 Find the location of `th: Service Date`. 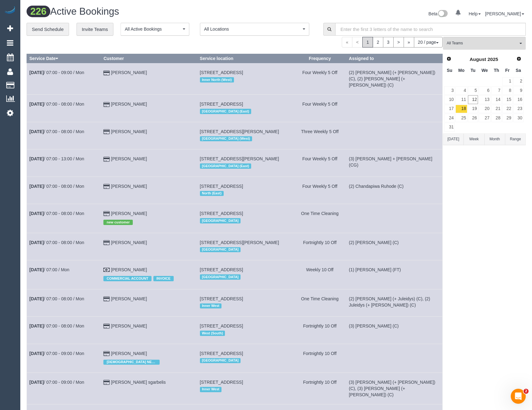

th: Service Date is located at coordinates (64, 59).